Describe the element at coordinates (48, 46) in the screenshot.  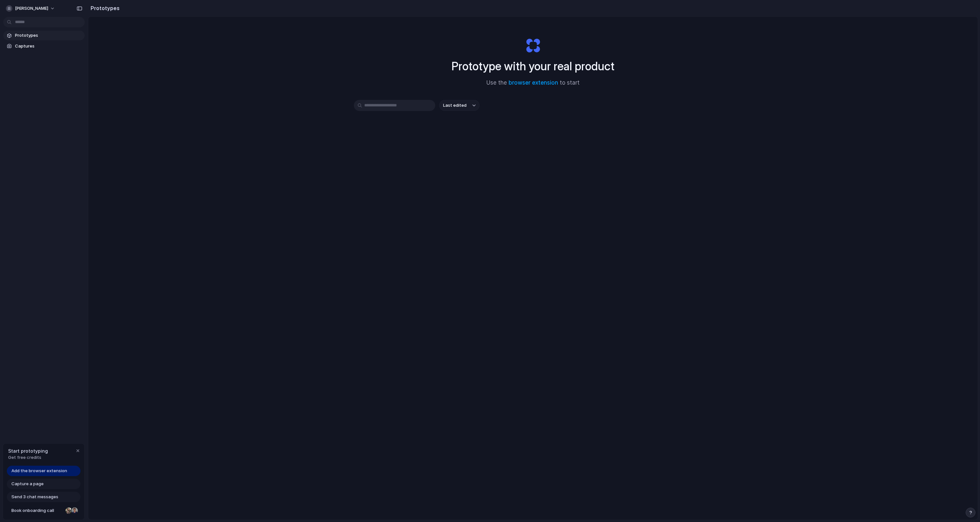
I see `span: Captures` at that location.